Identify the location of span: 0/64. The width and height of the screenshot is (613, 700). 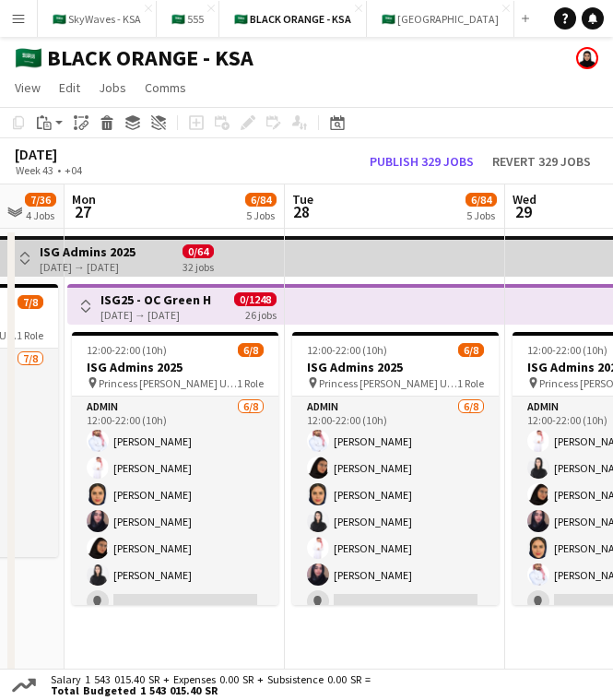
(198, 250).